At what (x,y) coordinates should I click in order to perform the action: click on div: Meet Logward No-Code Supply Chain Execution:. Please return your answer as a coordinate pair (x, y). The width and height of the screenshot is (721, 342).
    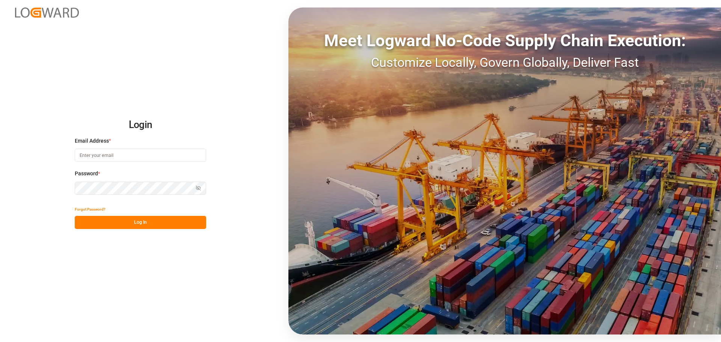
    Looking at the image, I should click on (504, 41).